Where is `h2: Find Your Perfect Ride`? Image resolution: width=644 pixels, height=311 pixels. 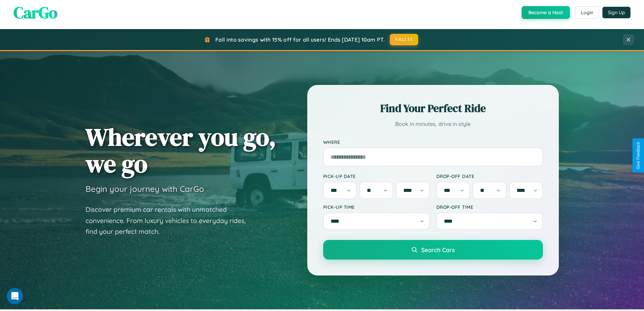
h2: Find Your Perfect Ride is located at coordinates (433, 108).